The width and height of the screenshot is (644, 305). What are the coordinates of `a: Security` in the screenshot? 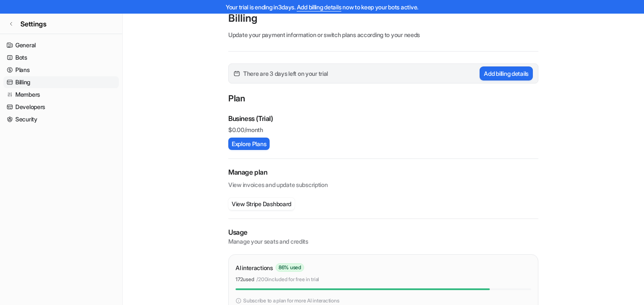 It's located at (61, 119).